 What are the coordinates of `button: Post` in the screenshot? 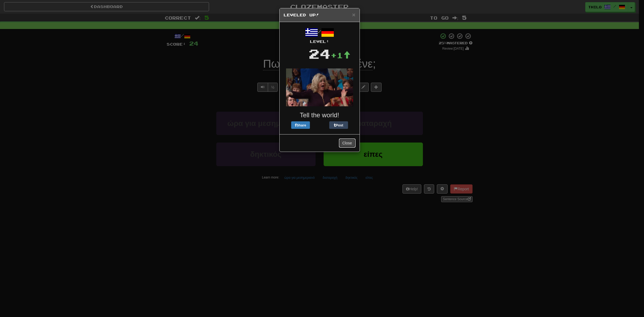 It's located at (339, 125).